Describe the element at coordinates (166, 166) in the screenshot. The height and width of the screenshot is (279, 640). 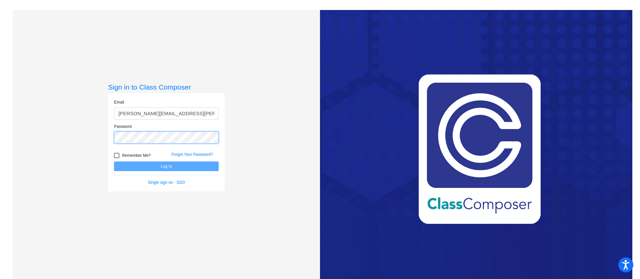
I see `button: Log In` at that location.